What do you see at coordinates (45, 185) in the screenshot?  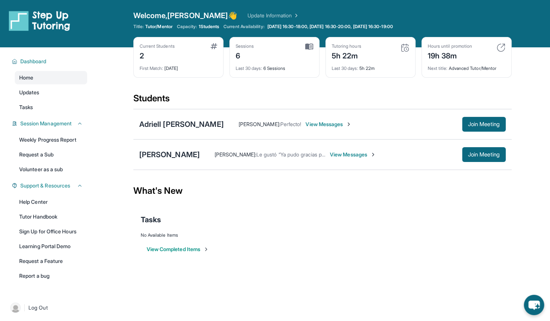 I see `span: Support & Resources` at bounding box center [45, 185].